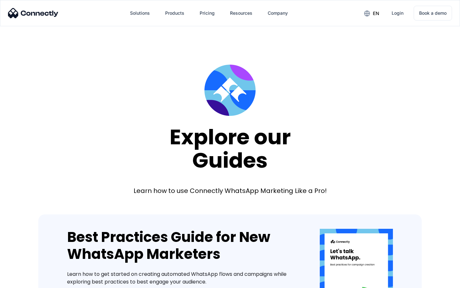 This screenshot has height=288, width=460. What do you see at coordinates (376, 13) in the screenshot?
I see `div: en` at bounding box center [376, 13].